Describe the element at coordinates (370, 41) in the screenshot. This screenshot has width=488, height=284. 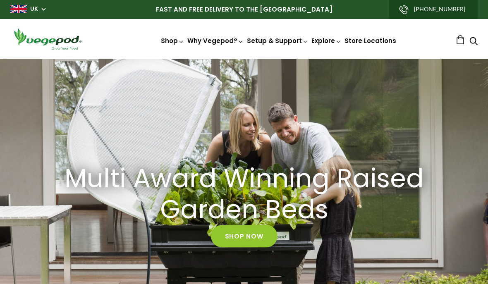
I see `a: Store Locations` at that location.